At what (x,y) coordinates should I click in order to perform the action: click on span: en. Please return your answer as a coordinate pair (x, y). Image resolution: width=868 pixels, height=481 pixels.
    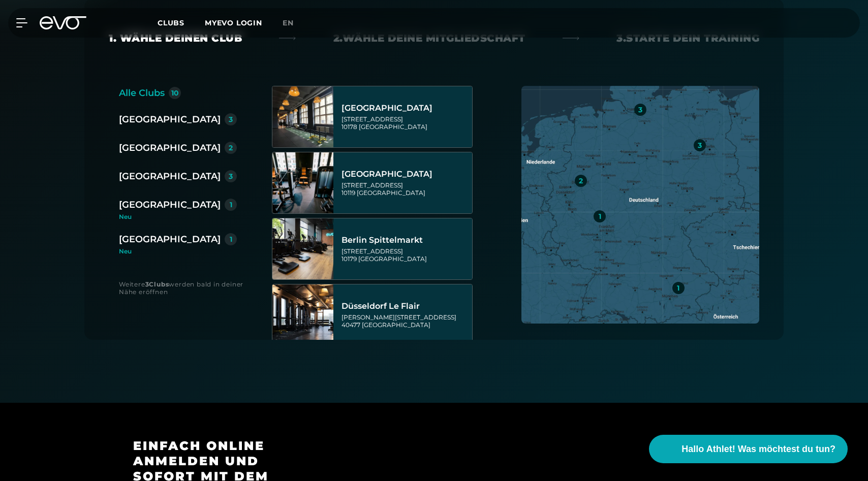
    Looking at the image, I should click on (288, 23).